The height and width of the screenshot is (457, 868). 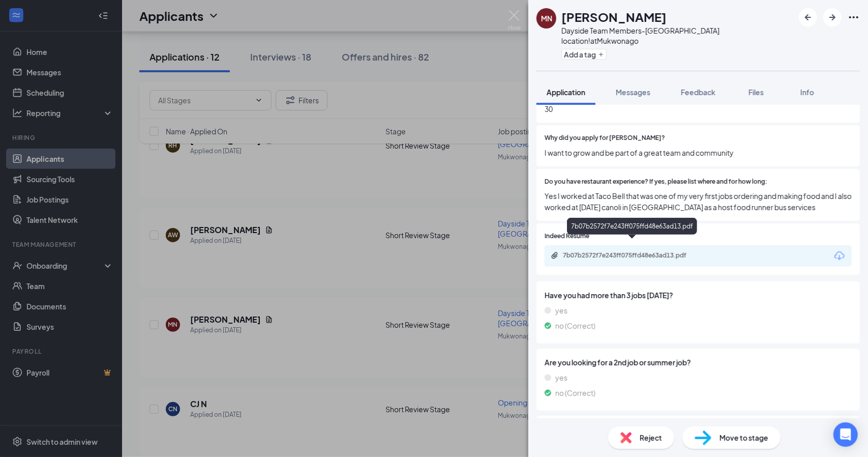 What do you see at coordinates (601, 54) in the screenshot?
I see `svg: Plus` at bounding box center [601, 54].